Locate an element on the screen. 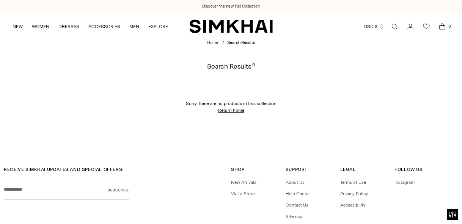  a: Help Center is located at coordinates (298, 194).